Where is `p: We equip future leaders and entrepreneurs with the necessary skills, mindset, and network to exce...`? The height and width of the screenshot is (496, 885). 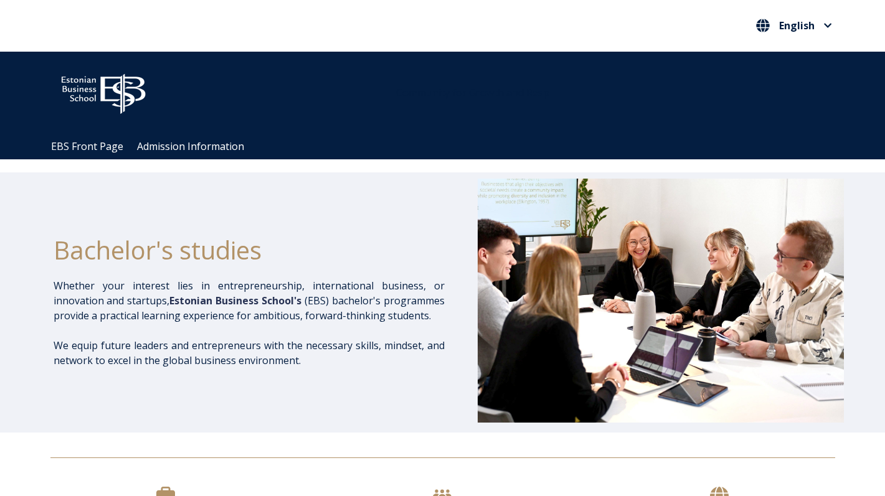 p: We equip future leaders and entrepreneurs with the necessary skills, mindset, and network to exce... is located at coordinates (249, 353).